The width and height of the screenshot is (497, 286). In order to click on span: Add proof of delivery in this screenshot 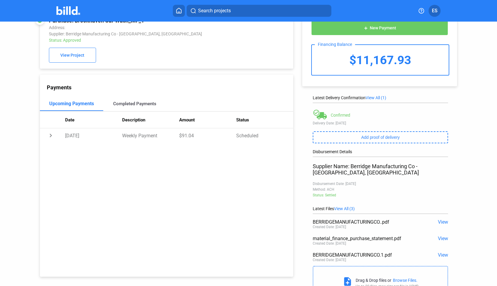, I will do `click(380, 137)`.